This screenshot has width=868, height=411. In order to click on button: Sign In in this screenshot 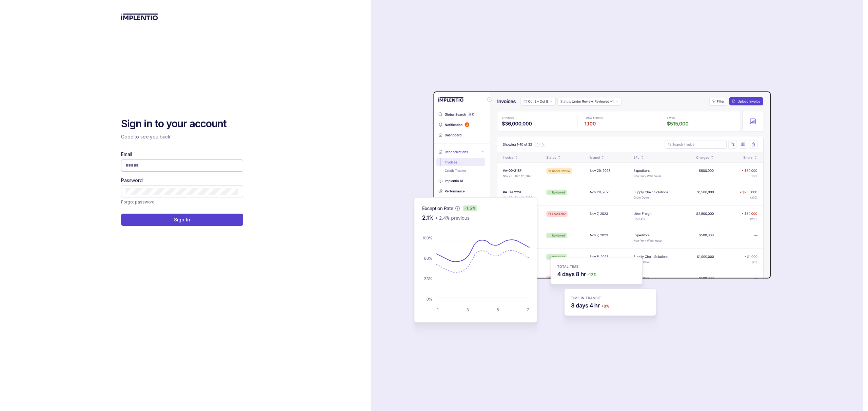, I will do `click(182, 220)`.